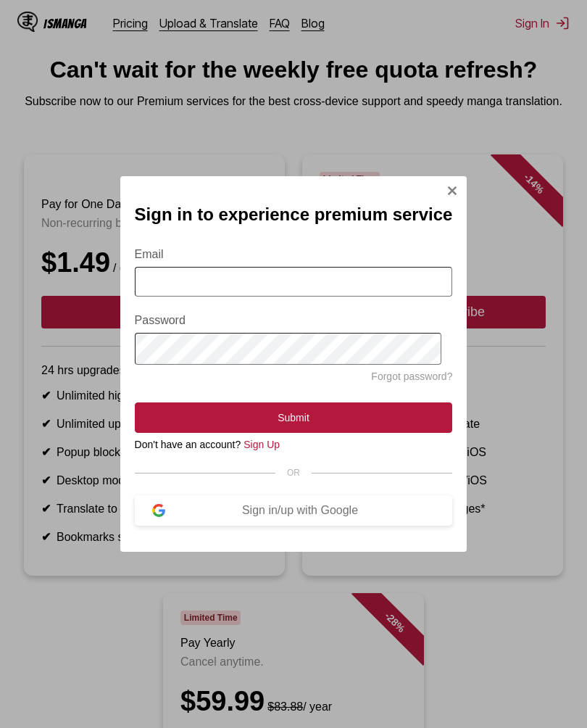  I want to click on div: Sign in/up with Google, so click(300, 510).